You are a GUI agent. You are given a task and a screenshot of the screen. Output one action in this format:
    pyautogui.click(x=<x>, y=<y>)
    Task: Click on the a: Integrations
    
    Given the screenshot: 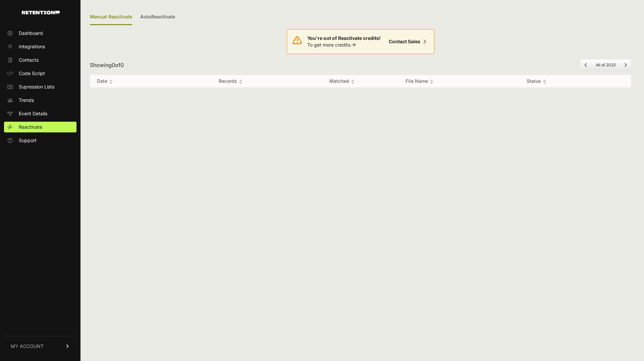 What is the action you would take?
    pyautogui.click(x=40, y=46)
    